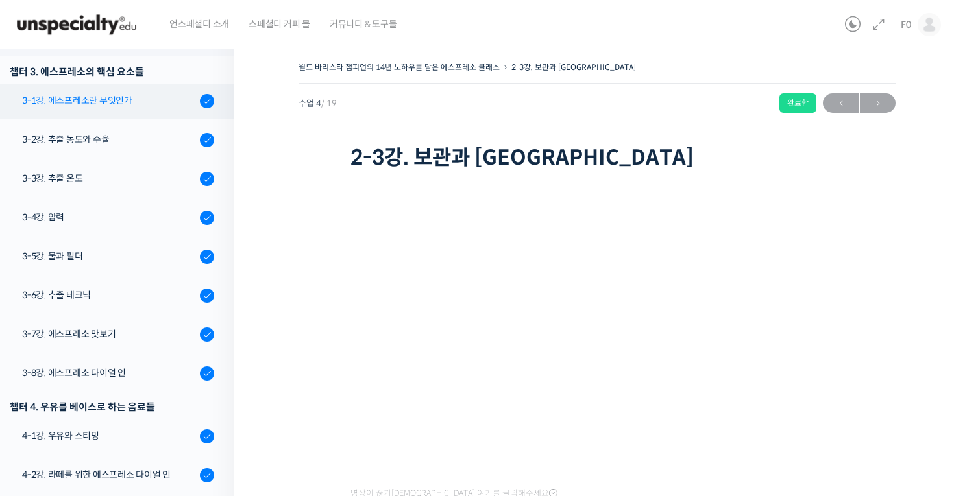  Describe the element at coordinates (329, 103) in the screenshot. I see `span: / 19` at that location.